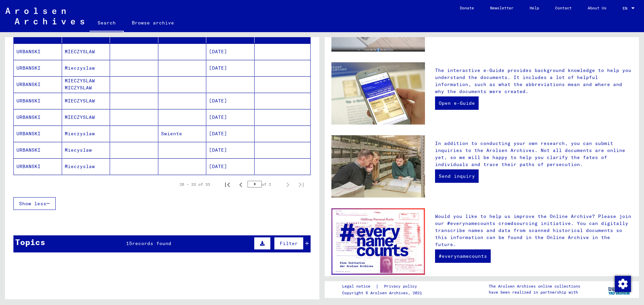 Image resolution: width=644 pixels, height=305 pixels. What do you see at coordinates (45, 16) in the screenshot?
I see `img: Arolsen_neg.svg` at bounding box center [45, 16].